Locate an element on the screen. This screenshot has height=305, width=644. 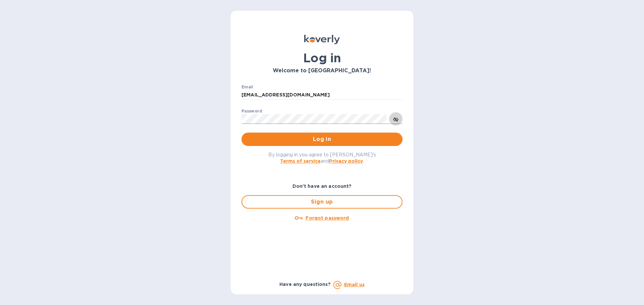
button: Sign up is located at coordinates (322, 202).